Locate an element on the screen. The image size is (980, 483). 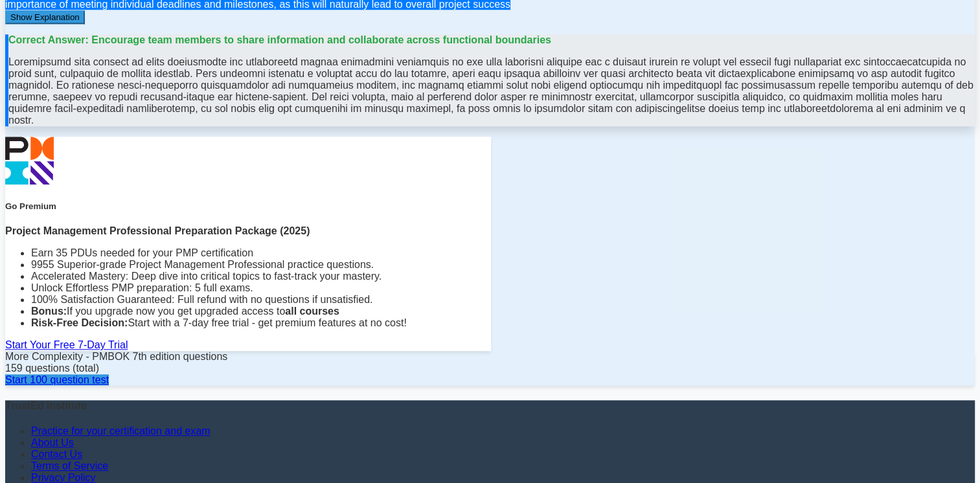
a: Privacy Policy is located at coordinates (64, 477).